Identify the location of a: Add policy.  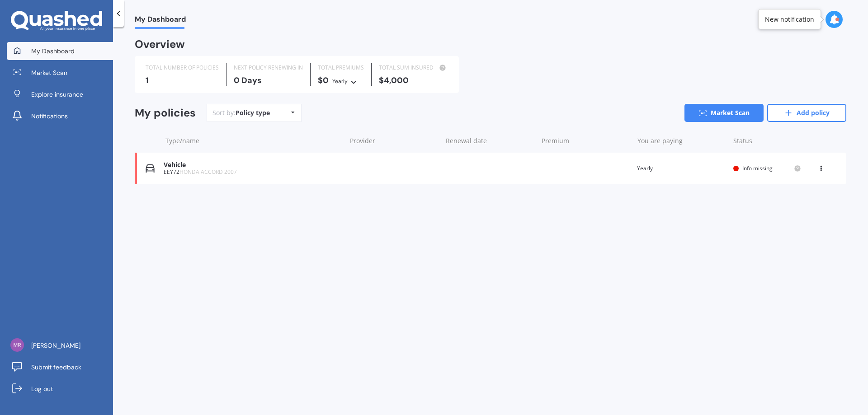
(806, 113).